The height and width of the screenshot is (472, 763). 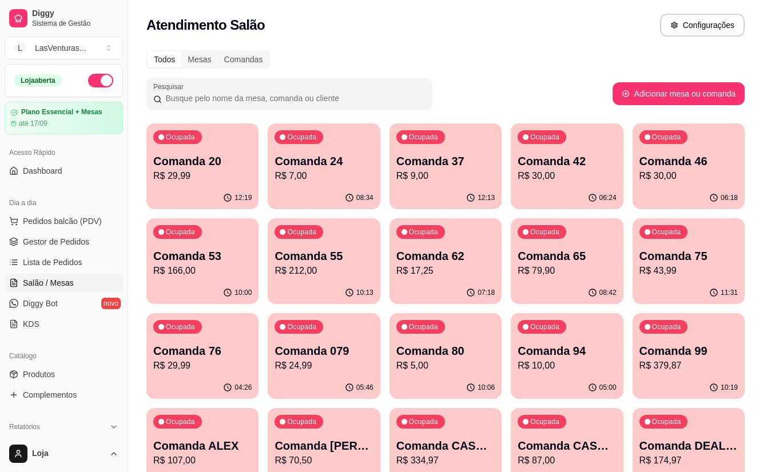 What do you see at coordinates (446, 256) in the screenshot?
I see `p: Comanda 62` at bounding box center [446, 256].